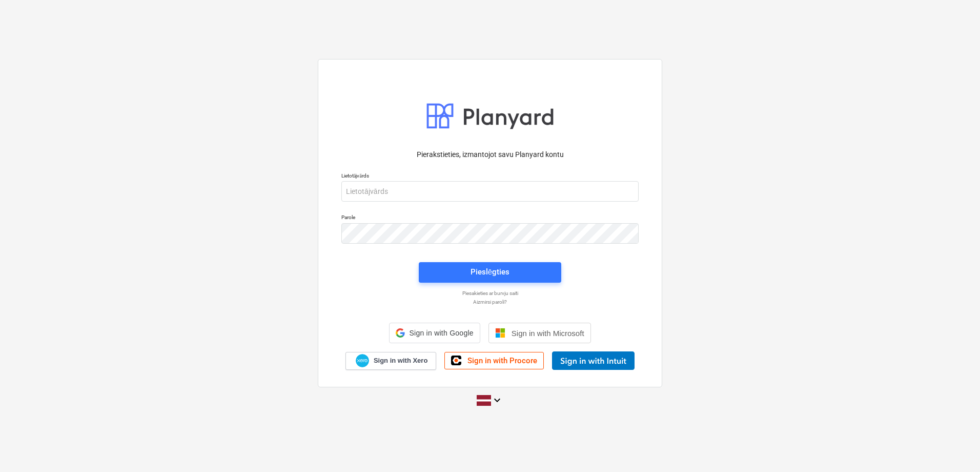 The width and height of the screenshot is (980, 472). What do you see at coordinates (490, 293) in the screenshot?
I see `a: Piesakieties ar burvju saiti` at bounding box center [490, 293].